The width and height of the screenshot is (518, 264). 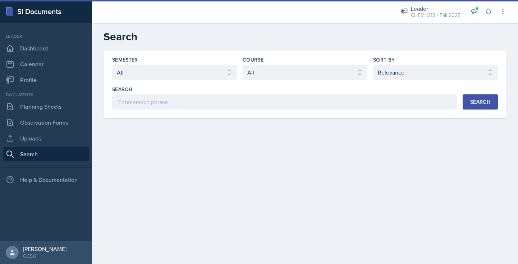 What do you see at coordinates (305, 37) in the screenshot?
I see `h2: Search` at bounding box center [305, 37].